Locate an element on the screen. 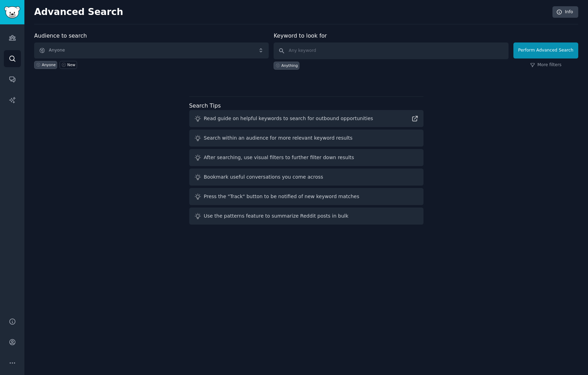 The image size is (588, 375). div: After searching, use visual filters to further filter down results is located at coordinates (279, 157).